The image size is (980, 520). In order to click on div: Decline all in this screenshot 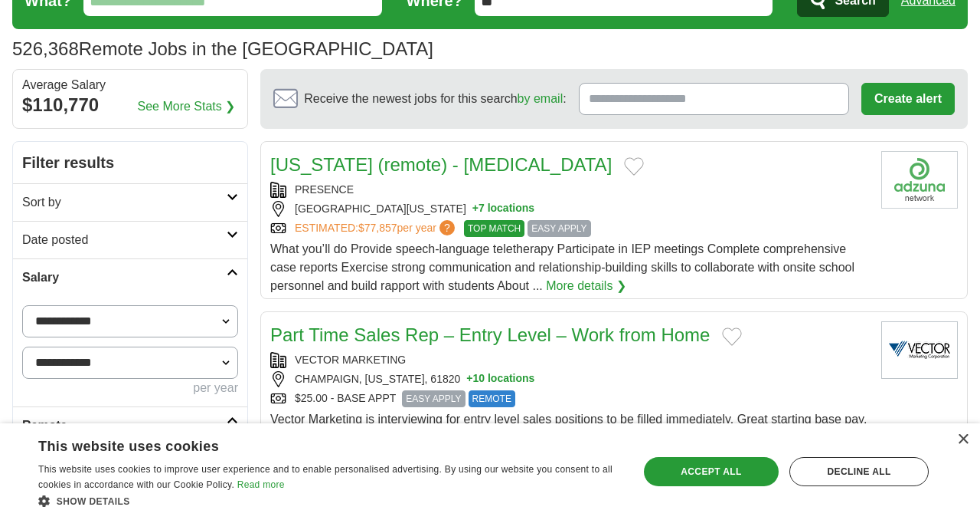, I will do `click(860, 472)`.